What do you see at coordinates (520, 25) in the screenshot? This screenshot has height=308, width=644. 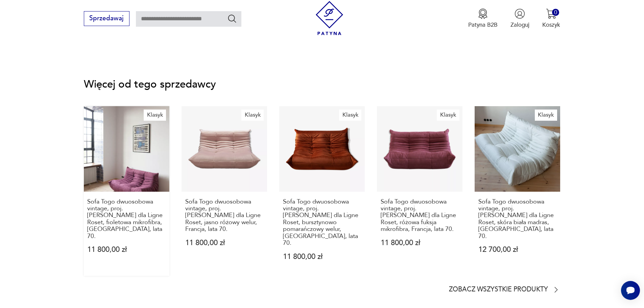 I see `p: Zaloguj` at bounding box center [520, 25].